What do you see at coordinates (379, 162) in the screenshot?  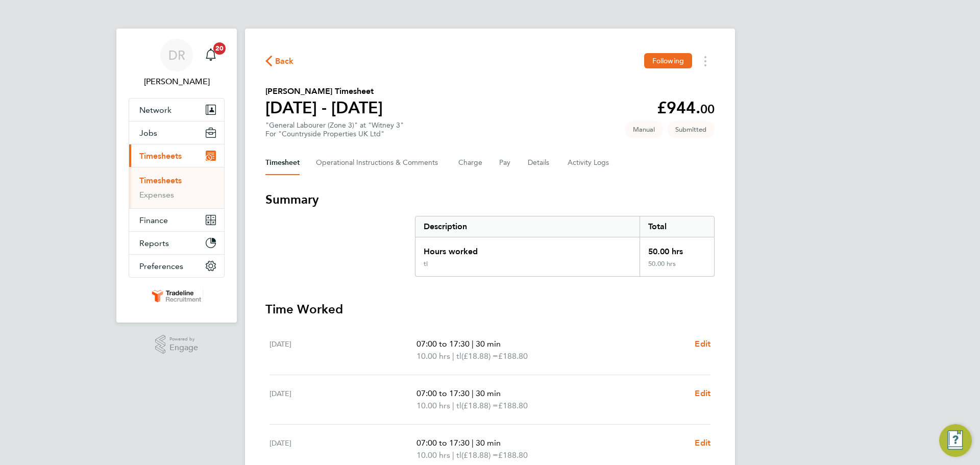 I see `button: Operational Instructions & Comments` at bounding box center [379, 162].